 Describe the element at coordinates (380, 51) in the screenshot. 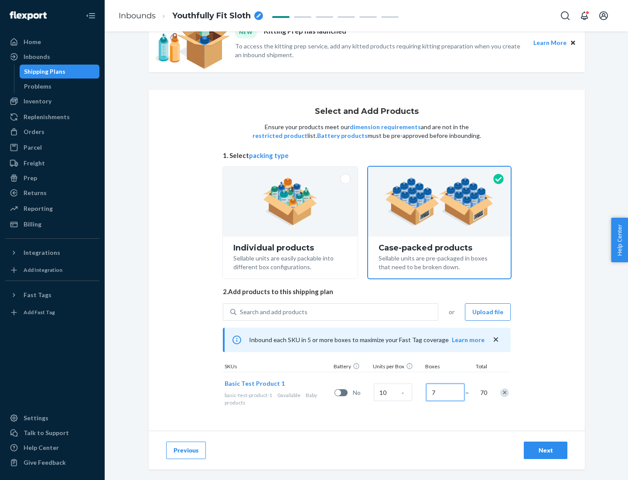

I see `p: To access the kitting prep service, add any kitted products requiring kitting preparation when yo...` at that location.